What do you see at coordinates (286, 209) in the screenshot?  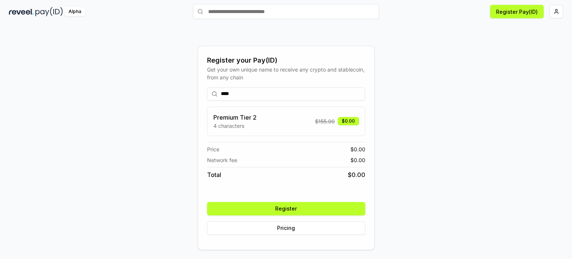 I see `button: Register` at bounding box center [286, 209].